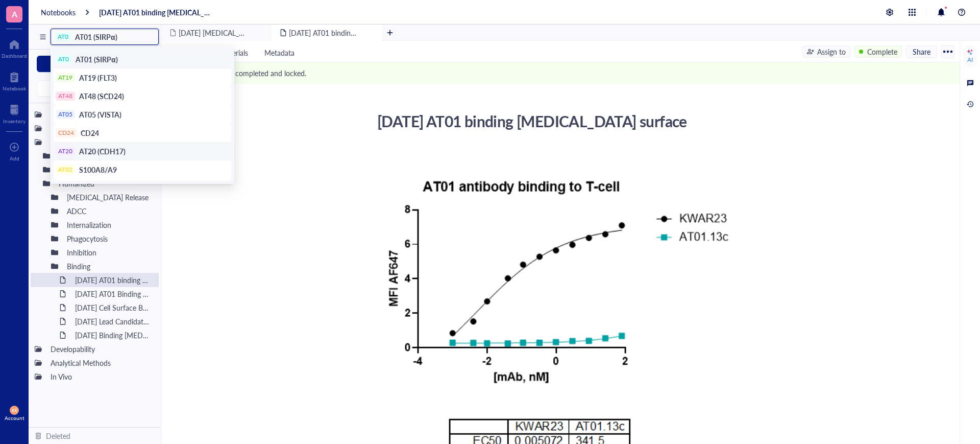 The width and height of the screenshot is (980, 444). I want to click on span: AT20 (CDH17), so click(102, 151).